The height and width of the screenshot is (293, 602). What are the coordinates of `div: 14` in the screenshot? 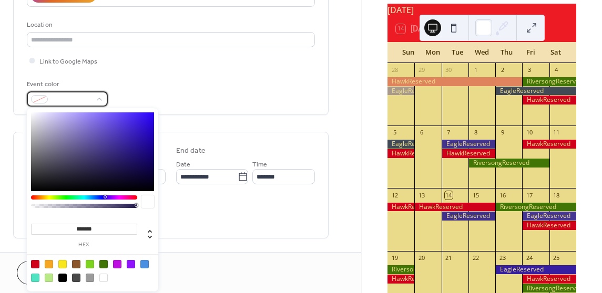 It's located at (448, 195).